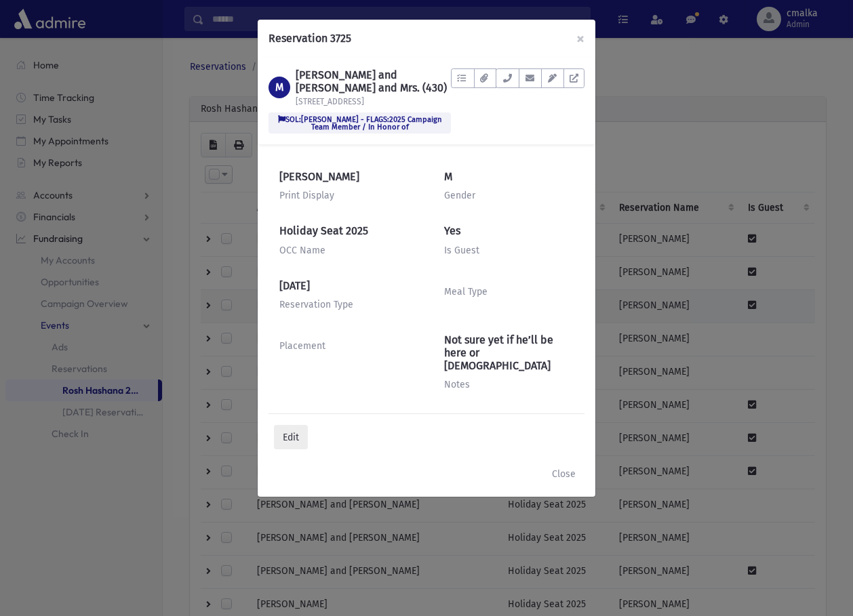  Describe the element at coordinates (279, 87) in the screenshot. I see `div: M` at that location.